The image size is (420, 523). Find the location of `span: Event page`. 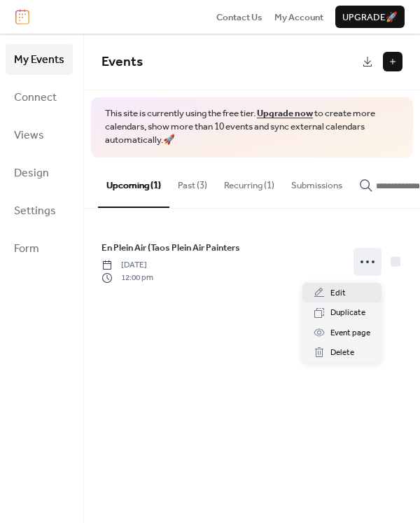

span: Event page is located at coordinates (350, 333).